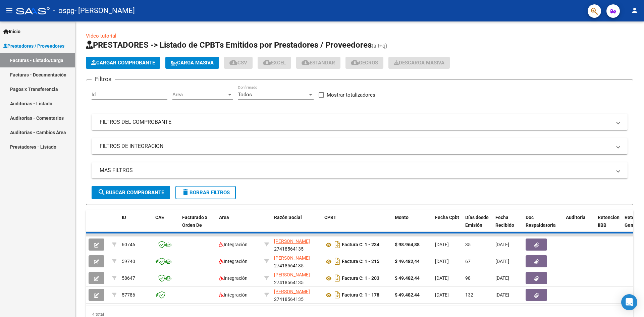  I want to click on span: 67, so click(468, 262).